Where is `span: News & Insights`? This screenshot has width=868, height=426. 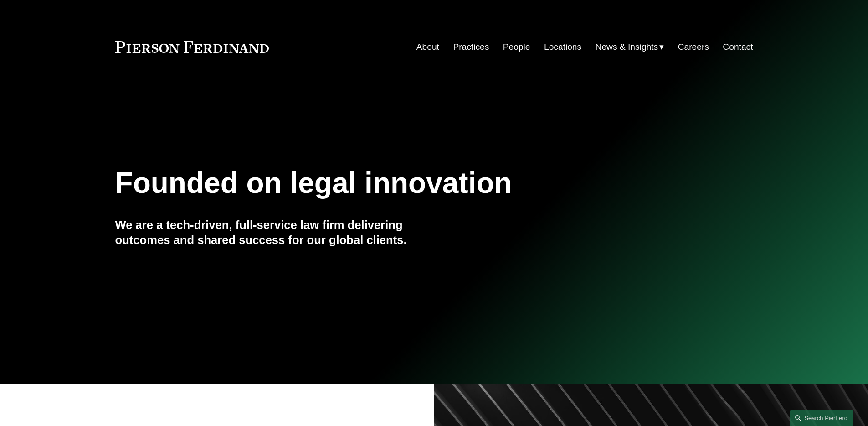 span: News & Insights is located at coordinates (627, 47).